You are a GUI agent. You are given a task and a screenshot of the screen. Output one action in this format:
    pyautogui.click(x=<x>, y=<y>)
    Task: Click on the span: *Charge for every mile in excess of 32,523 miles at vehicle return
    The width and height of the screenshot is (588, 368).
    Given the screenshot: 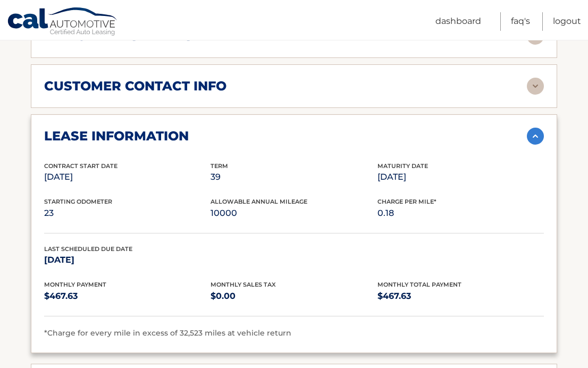 What is the action you would take?
    pyautogui.click(x=168, y=333)
    